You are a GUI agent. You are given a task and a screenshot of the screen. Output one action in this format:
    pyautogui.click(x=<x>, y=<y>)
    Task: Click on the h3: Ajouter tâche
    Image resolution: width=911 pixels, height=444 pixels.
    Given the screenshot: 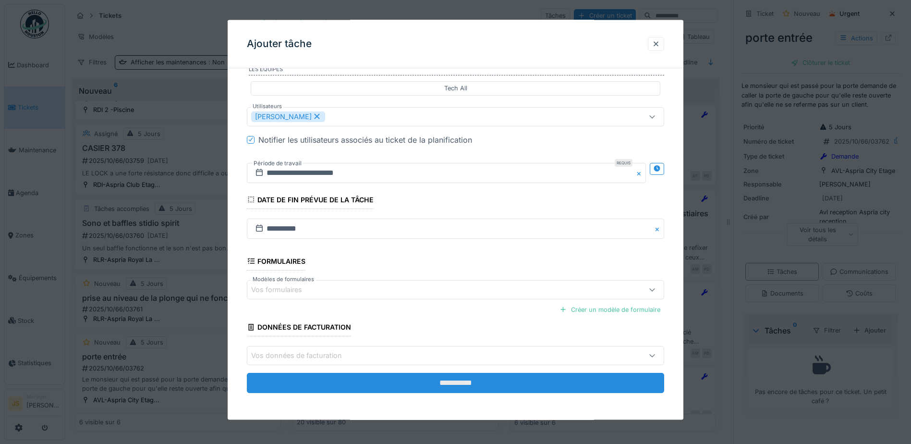 What is the action you would take?
    pyautogui.click(x=279, y=44)
    